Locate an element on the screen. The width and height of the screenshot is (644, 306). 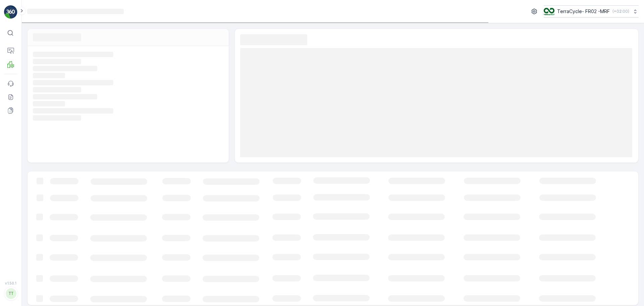
button: TerraCycle- FR02 -MRF(+02:00) is located at coordinates (591, 11).